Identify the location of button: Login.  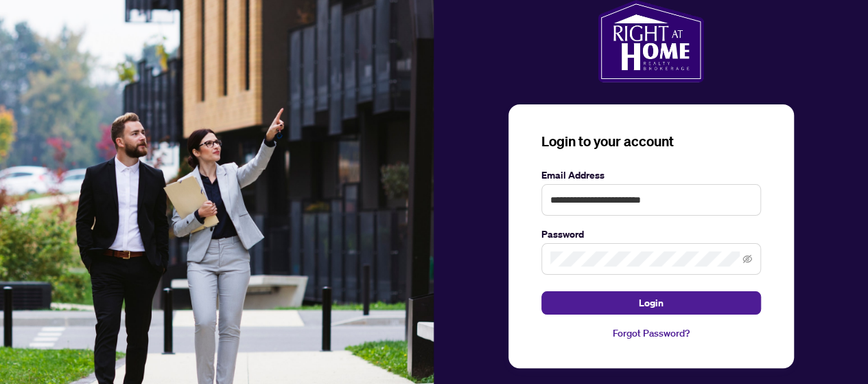
(651, 303).